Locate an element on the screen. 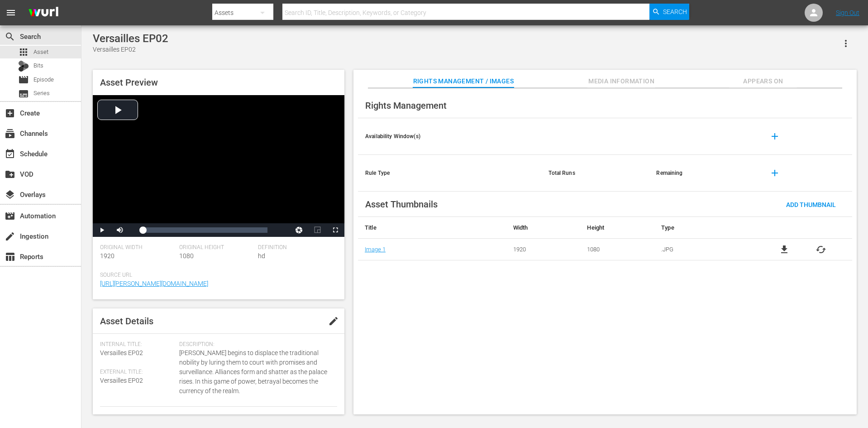 Image resolution: width=868 pixels, height=428 pixels. th: Title is located at coordinates (433, 227).